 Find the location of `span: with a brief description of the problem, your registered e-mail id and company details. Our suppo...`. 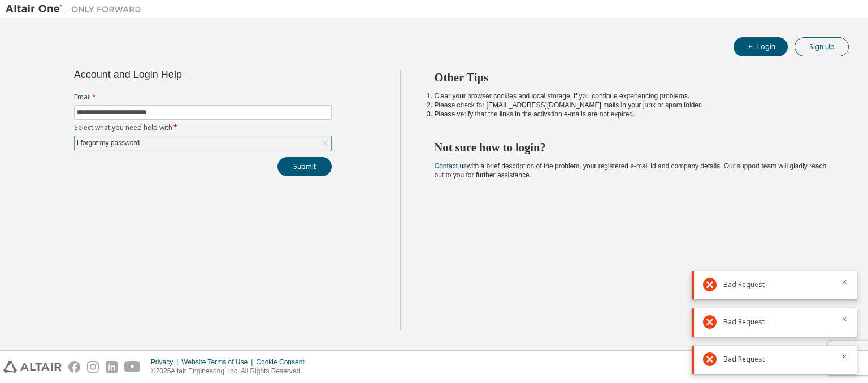

span: with a brief description of the problem, your registered e-mail id and company details. Our suppo... is located at coordinates (631, 171).